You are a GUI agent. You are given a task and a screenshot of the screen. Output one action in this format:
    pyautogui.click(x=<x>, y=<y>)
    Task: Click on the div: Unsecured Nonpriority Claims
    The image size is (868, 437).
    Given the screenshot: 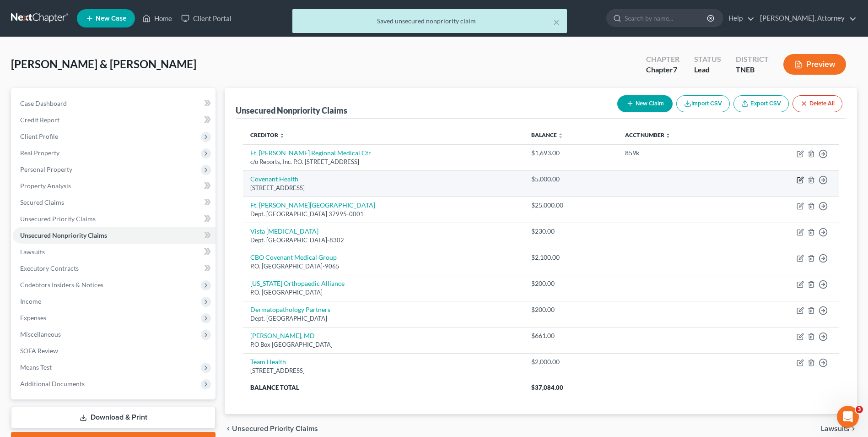 What is the action you would take?
    pyautogui.click(x=292, y=110)
    